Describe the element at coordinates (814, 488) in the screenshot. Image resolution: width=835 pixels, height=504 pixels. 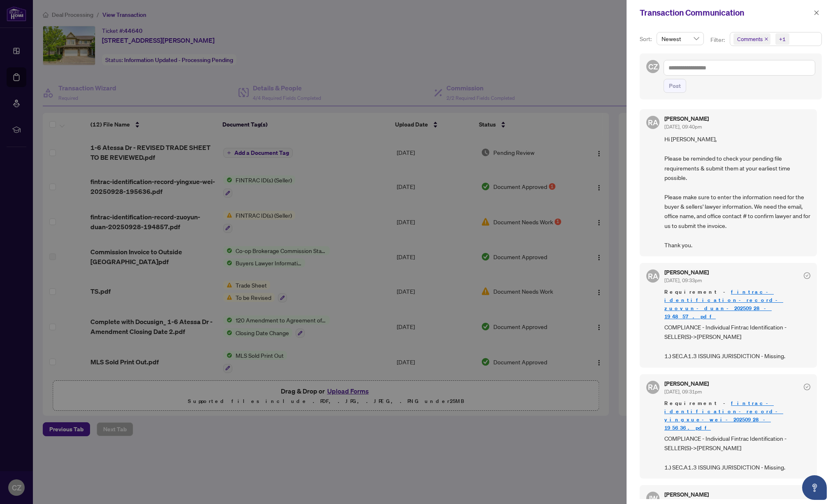
I see `button: Open asap` at that location.